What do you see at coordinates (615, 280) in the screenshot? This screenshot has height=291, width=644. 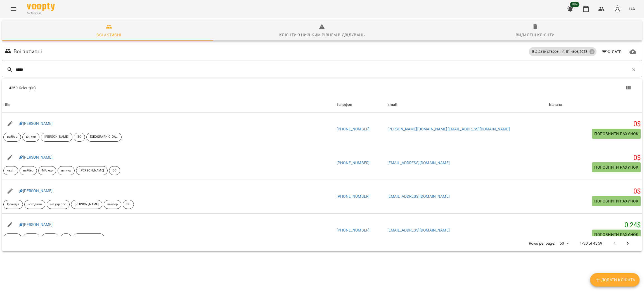 I see `span: Додати клієнта` at bounding box center [615, 280].